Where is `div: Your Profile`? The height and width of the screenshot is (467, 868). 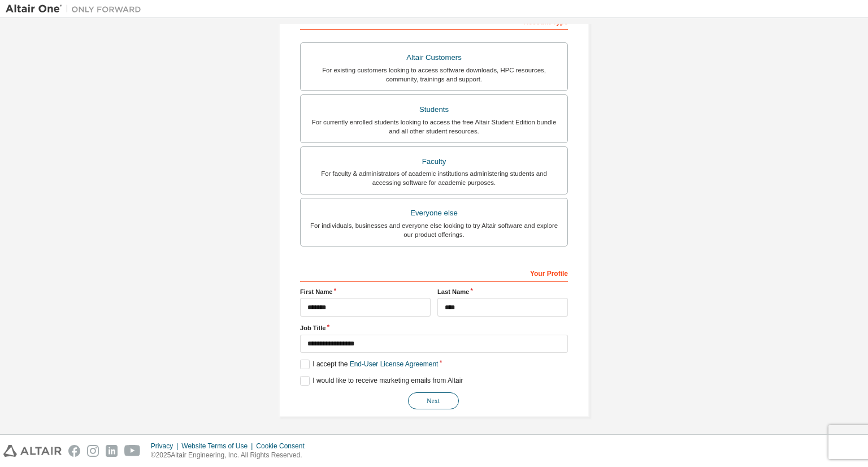 div: Your Profile is located at coordinates (434, 273).